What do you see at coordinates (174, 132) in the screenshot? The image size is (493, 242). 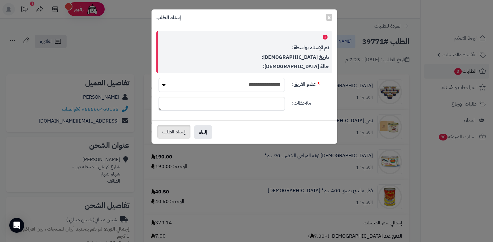 I see `button: إسناد الطلب` at bounding box center [174, 132].